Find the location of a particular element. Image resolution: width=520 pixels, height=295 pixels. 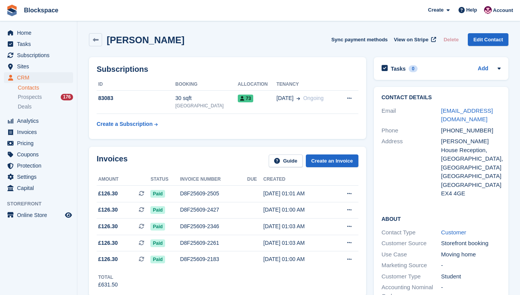

div: D8F25609-2346 is located at coordinates (214, 226).